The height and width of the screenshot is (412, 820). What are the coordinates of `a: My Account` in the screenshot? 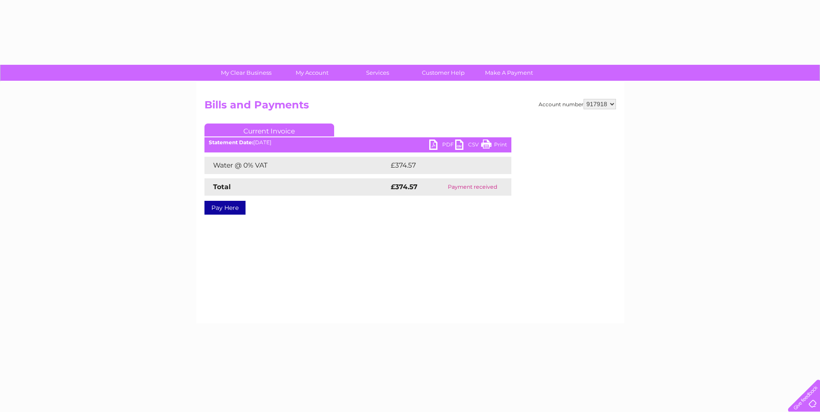 It's located at (312, 73).